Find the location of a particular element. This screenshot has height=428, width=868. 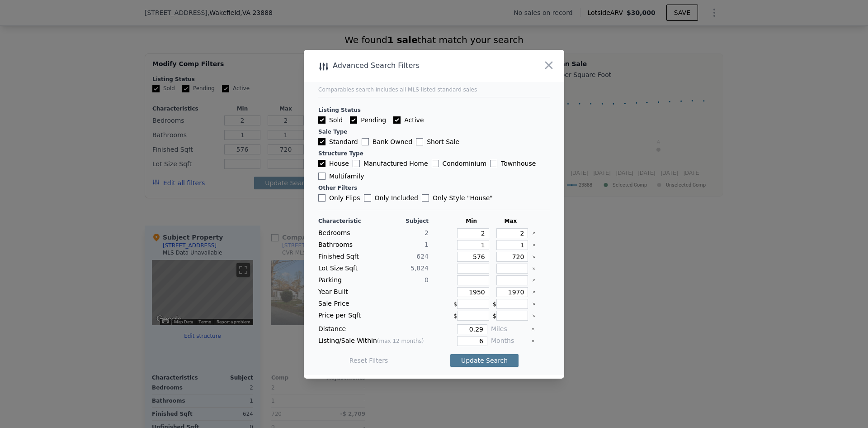

div: Advanced Search Filters is located at coordinates (408, 66).